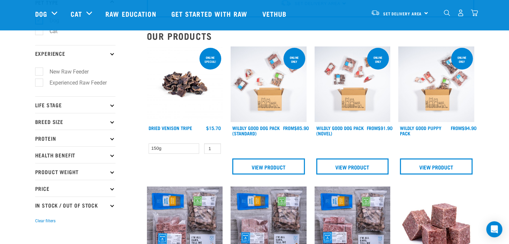 The width and height of the screenshot is (509, 244). What do you see at coordinates (50, 31) in the screenshot?
I see `label: Cat` at bounding box center [50, 31].